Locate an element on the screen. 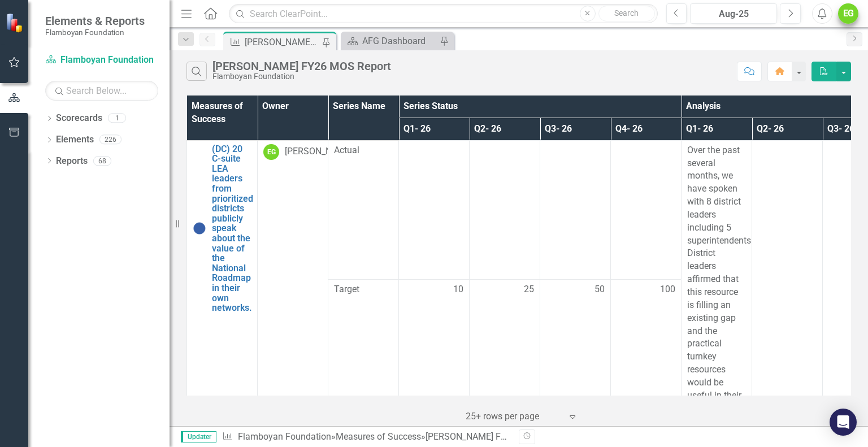  a: Scorecards is located at coordinates (79, 118).